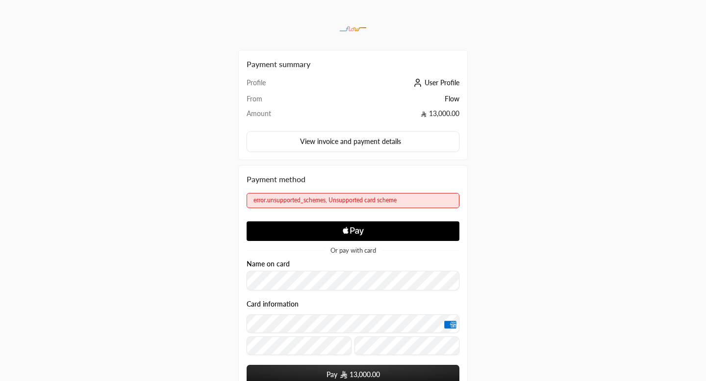 This screenshot has width=706, height=381. What do you see at coordinates (353, 329) in the screenshot?
I see `div: Card information` at bounding box center [353, 329].